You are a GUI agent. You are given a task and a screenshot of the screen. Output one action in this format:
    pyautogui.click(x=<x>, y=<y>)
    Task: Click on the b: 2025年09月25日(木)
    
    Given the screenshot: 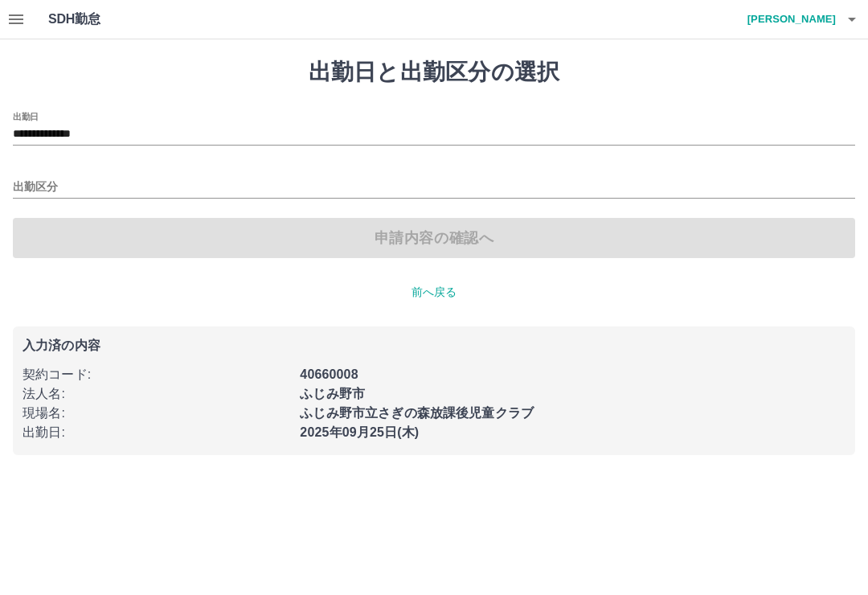 What is the action you would take?
    pyautogui.click(x=359, y=431)
    